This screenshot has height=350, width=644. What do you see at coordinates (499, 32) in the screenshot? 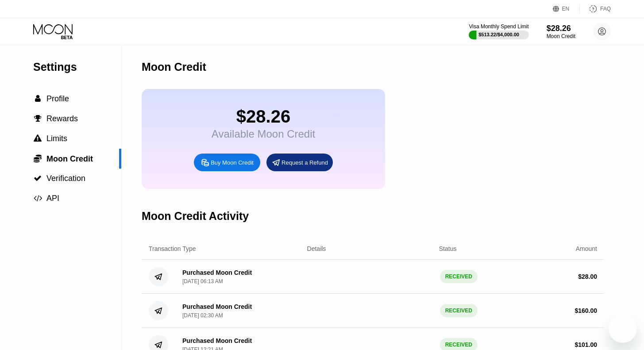
I see `div: Visa Monthly Spend Limit$513.22/$4,000.00` at bounding box center [499, 32].